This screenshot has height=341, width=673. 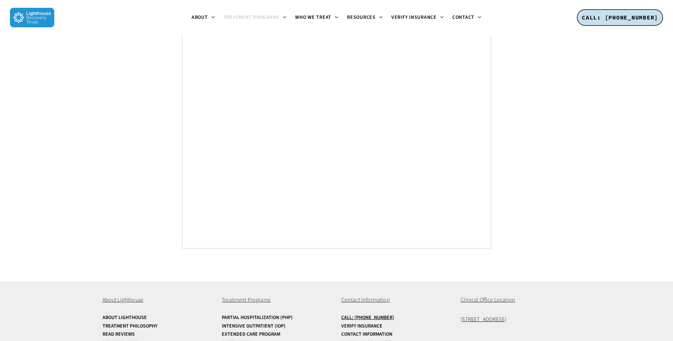 What do you see at coordinates (396, 335) in the screenshot?
I see `a: Contact Information` at bounding box center [396, 335].